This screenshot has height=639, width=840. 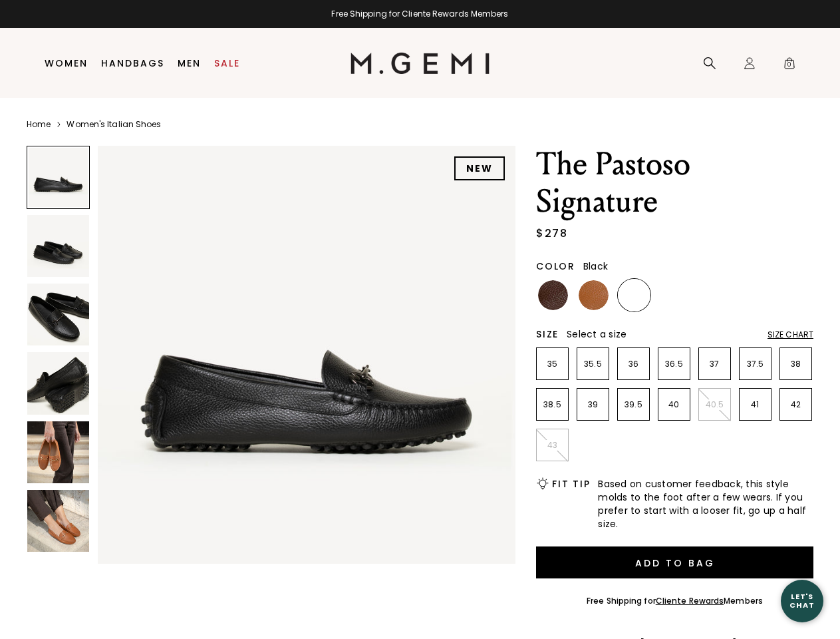 What do you see at coordinates (555, 266) in the screenshot?
I see `h2: Color` at bounding box center [555, 266].